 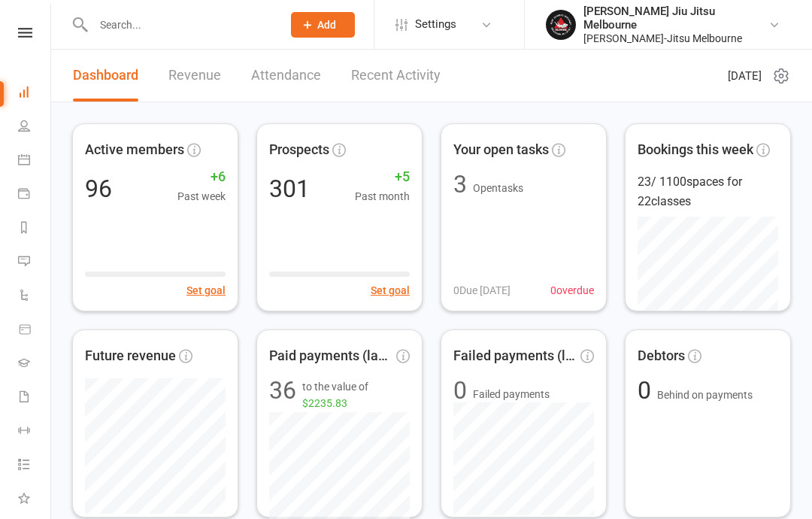 What do you see at coordinates (395, 75) in the screenshot?
I see `a: Recent Activity` at bounding box center [395, 75].